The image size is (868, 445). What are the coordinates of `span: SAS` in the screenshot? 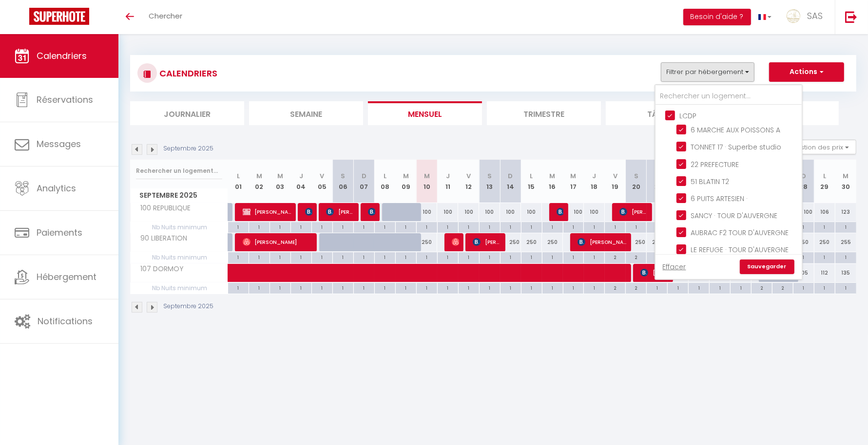 It's located at (815, 16).